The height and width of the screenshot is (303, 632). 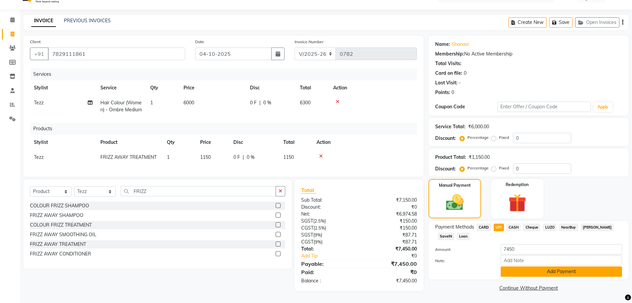 I want to click on th: Service, so click(x=121, y=88).